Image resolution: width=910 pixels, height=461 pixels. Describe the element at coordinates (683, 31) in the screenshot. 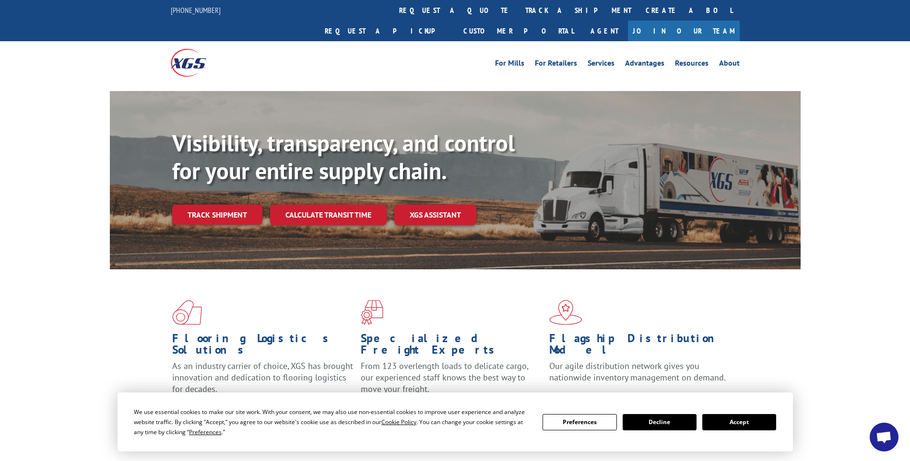

I see `a: Join Our Team` at that location.